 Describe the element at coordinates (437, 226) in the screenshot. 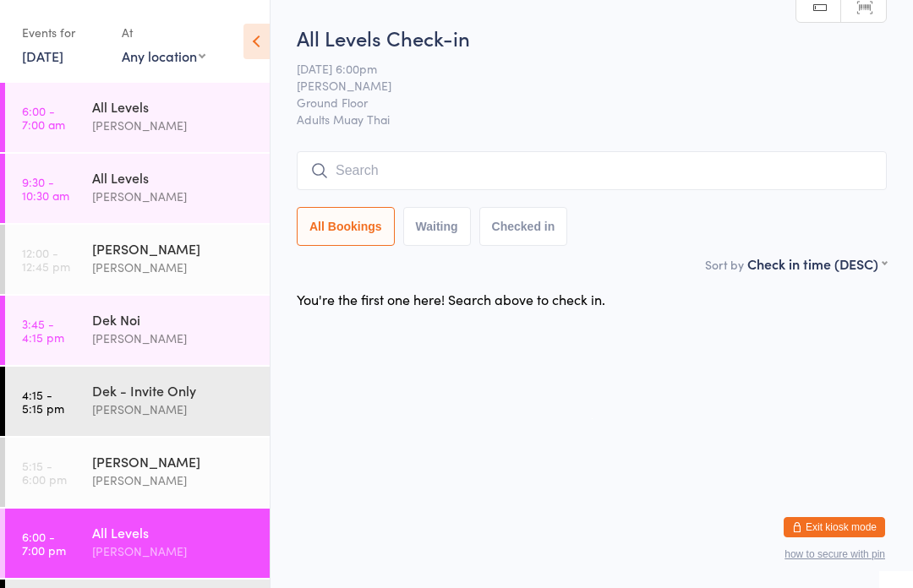

I see `button: Waiting` at that location.